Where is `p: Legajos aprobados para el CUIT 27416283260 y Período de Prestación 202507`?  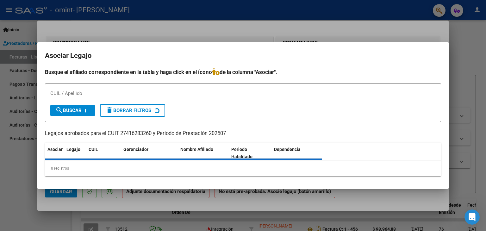
p: Legajos aprobados para el CUIT 27416283260 y Período de Prestación 202507 is located at coordinates (243, 134).